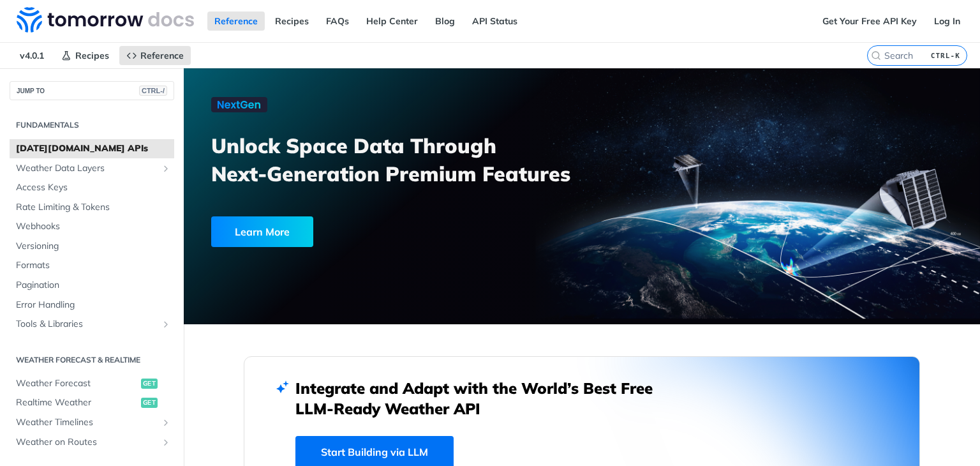 The height and width of the screenshot is (466, 980). What do you see at coordinates (92, 383) in the screenshot?
I see `a: Weather Forecastget` at bounding box center [92, 383].